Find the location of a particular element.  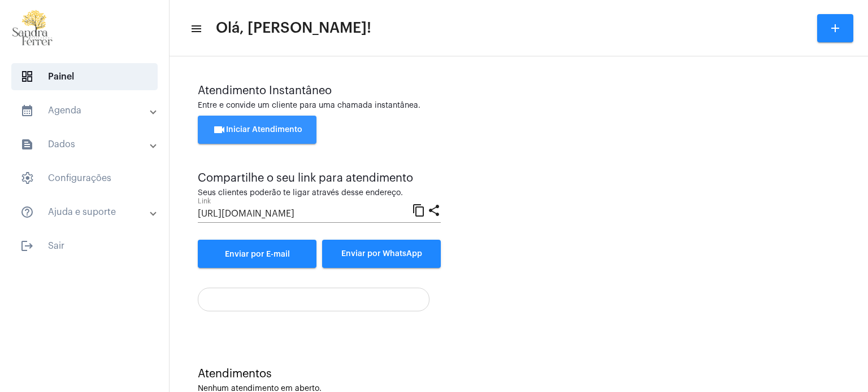

mat-expansion-panel-header: sidenav iconAgenda is located at coordinates (87, 111).